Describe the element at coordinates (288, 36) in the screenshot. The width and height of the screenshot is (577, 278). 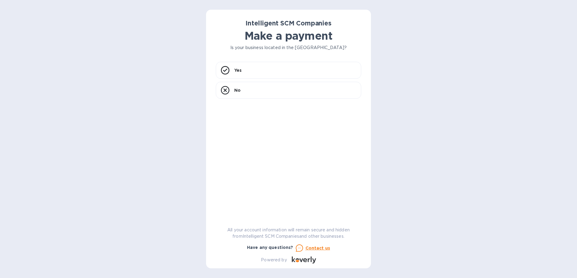
I see `h1: Make a payment` at that location.